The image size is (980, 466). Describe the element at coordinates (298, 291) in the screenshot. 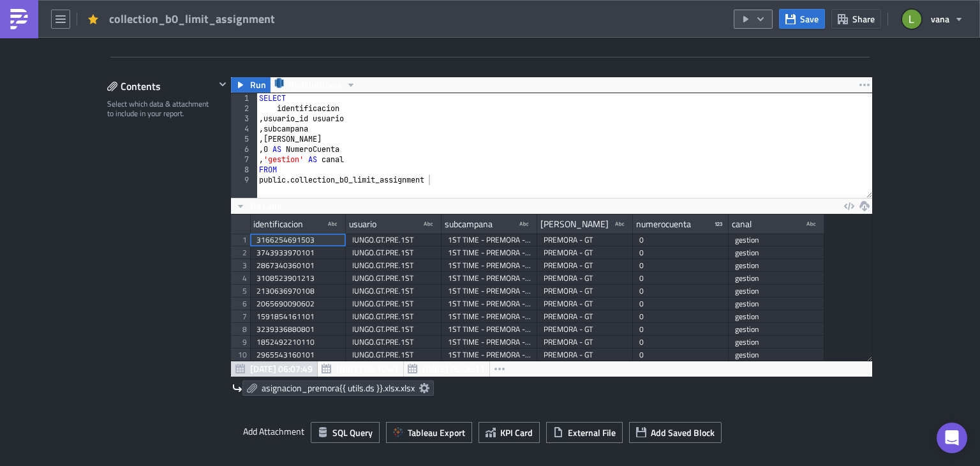

I see `div: 2130636970108` at that location.